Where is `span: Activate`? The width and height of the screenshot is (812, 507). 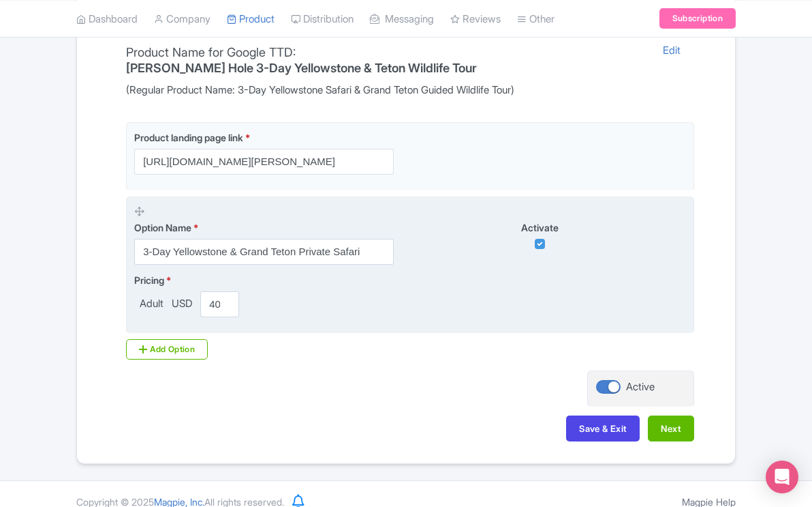
span: Activate is located at coordinates (540, 227).